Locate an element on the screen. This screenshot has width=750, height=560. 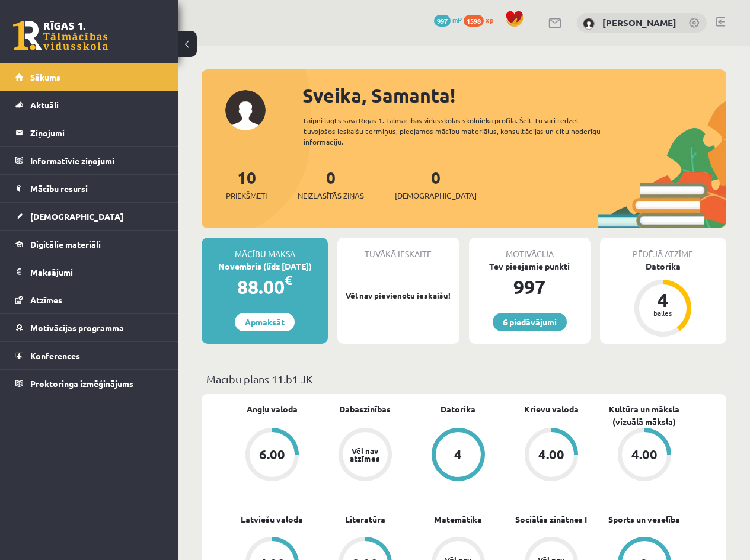
a: Ziņojumi is located at coordinates (89, 132).